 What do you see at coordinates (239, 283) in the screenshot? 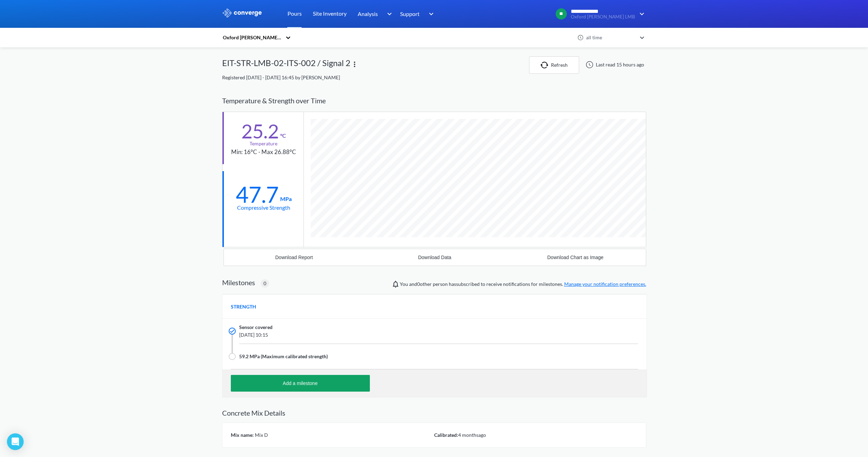
I see `h2: Milestones` at bounding box center [239, 283].